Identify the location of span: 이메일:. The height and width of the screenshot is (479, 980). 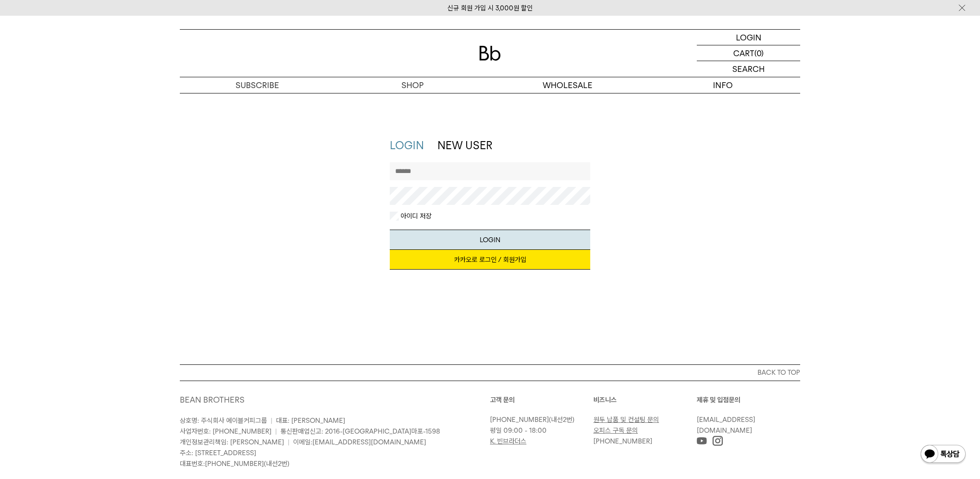
(360, 442).